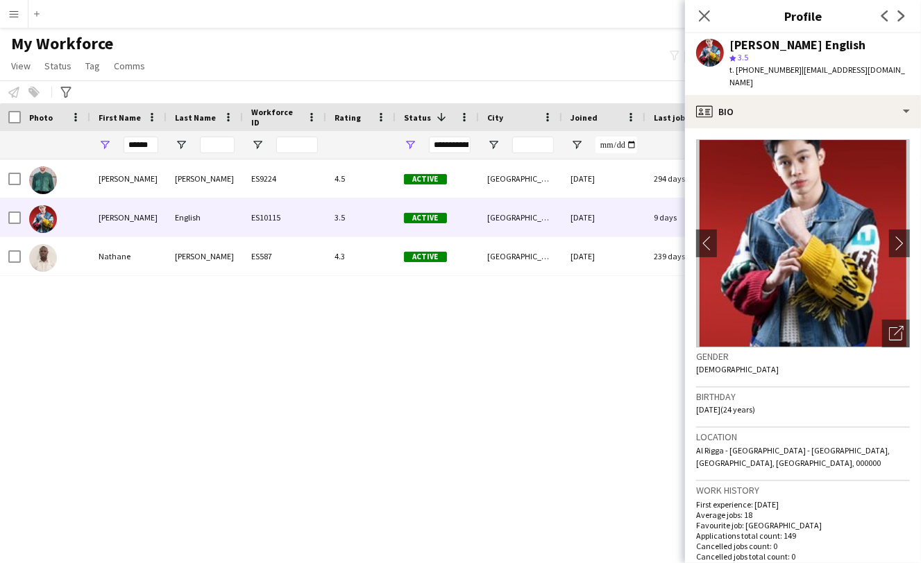  Describe the element at coordinates (361, 178) in the screenshot. I see `div: 4.5` at that location.